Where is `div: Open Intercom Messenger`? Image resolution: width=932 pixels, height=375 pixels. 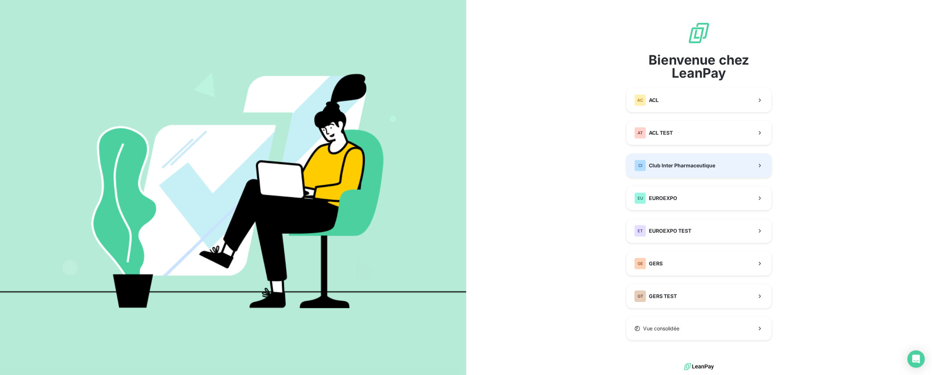 div: Open Intercom Messenger is located at coordinates (916, 359).